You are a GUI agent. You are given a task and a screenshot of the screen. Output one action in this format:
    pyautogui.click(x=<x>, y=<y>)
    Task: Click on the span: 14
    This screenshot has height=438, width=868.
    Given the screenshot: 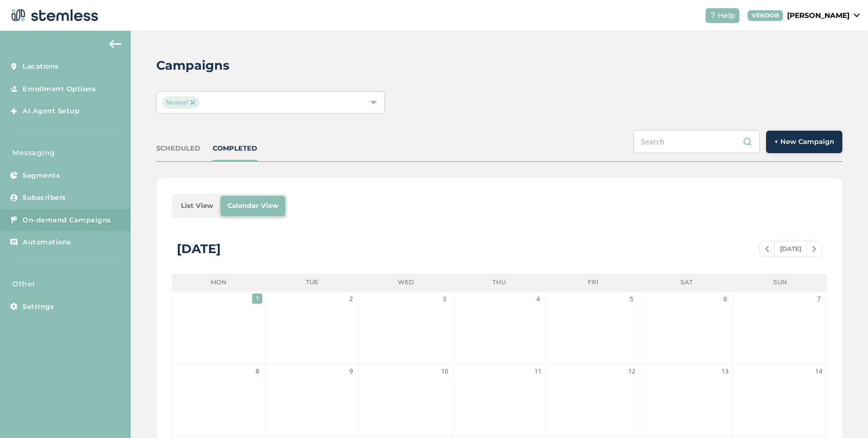 What is the action you would take?
    pyautogui.click(x=819, y=372)
    